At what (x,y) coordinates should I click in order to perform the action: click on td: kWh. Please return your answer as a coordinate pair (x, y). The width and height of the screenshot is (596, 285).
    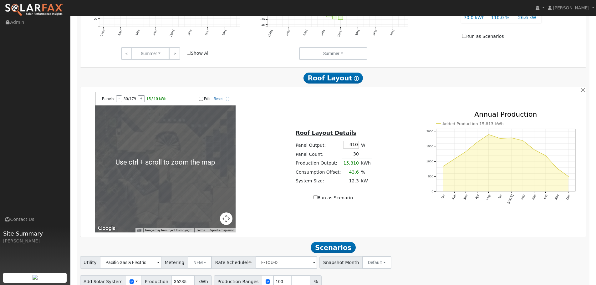
    Looking at the image, I should click on (366, 163).